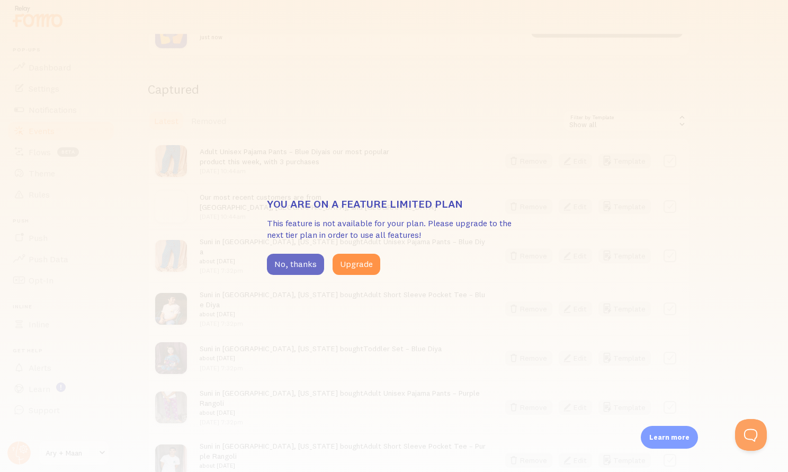 This screenshot has height=472, width=788. Describe the element at coordinates (295, 264) in the screenshot. I see `button: No, thanks` at that location.